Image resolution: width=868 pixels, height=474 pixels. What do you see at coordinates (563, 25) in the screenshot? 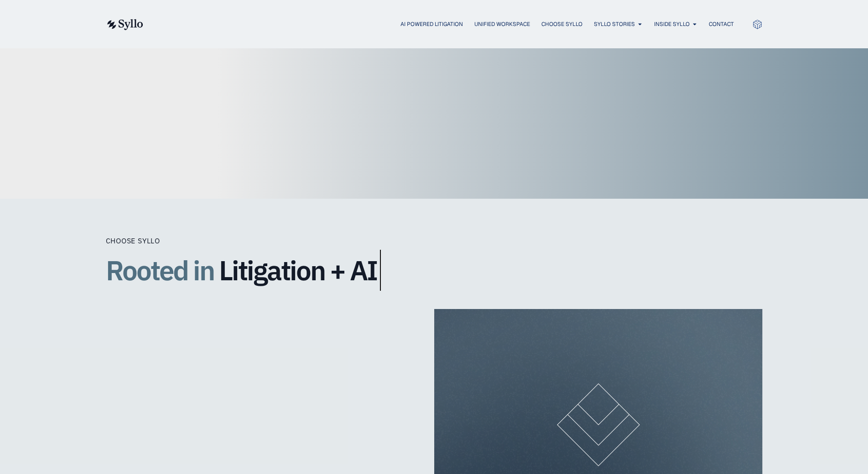
I see `span: Choose Syllo` at bounding box center [563, 25].